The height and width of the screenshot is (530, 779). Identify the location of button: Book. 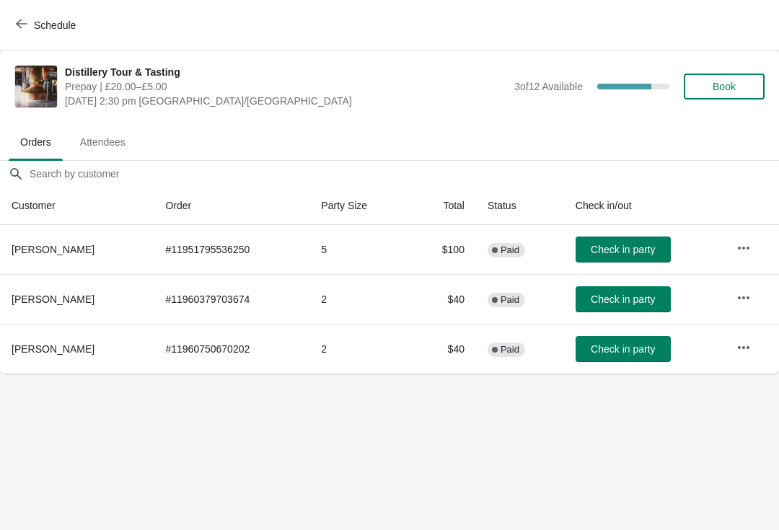
(725, 87).